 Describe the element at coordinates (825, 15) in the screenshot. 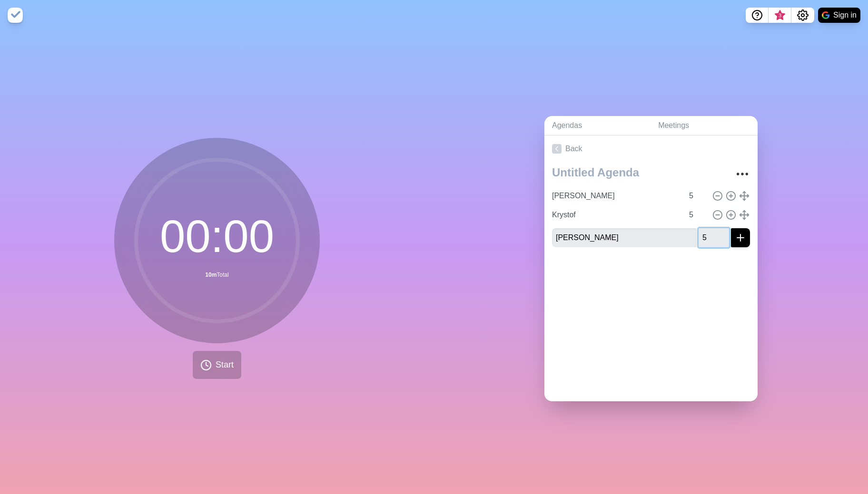

I see `img: google logo` at that location.